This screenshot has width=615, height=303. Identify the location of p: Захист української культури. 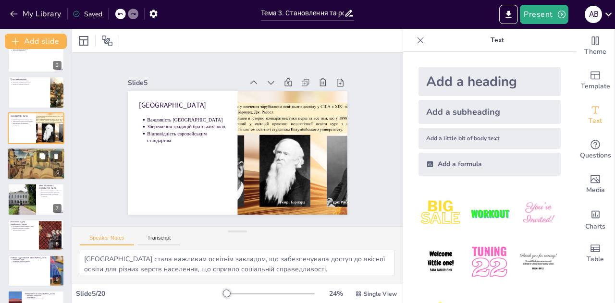
(37, 49).